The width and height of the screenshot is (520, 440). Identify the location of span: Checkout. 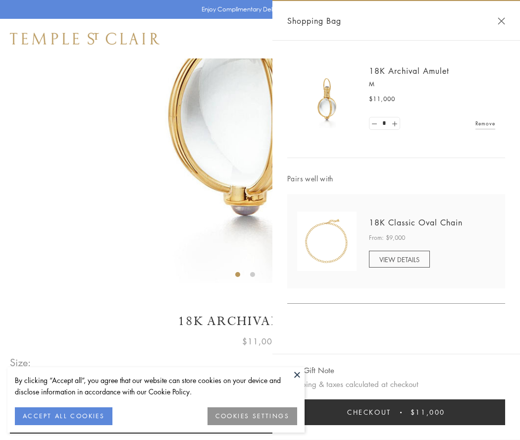
(369, 412).